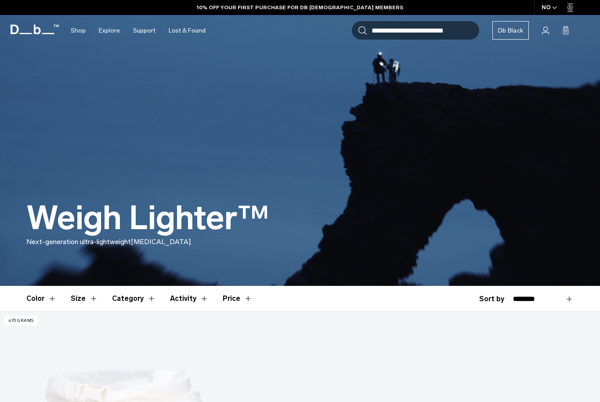 This screenshot has height=402, width=600. What do you see at coordinates (79, 241) in the screenshot?
I see `span: Next-generation ultra-lightweight` at bounding box center [79, 241].